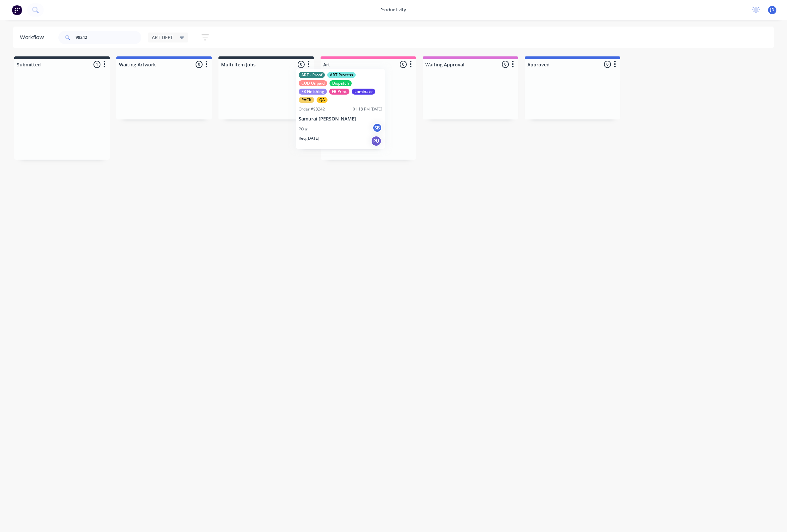 The image size is (787, 532). What do you see at coordinates (162, 37) in the screenshot?
I see `span: ART DEPT` at bounding box center [162, 37].